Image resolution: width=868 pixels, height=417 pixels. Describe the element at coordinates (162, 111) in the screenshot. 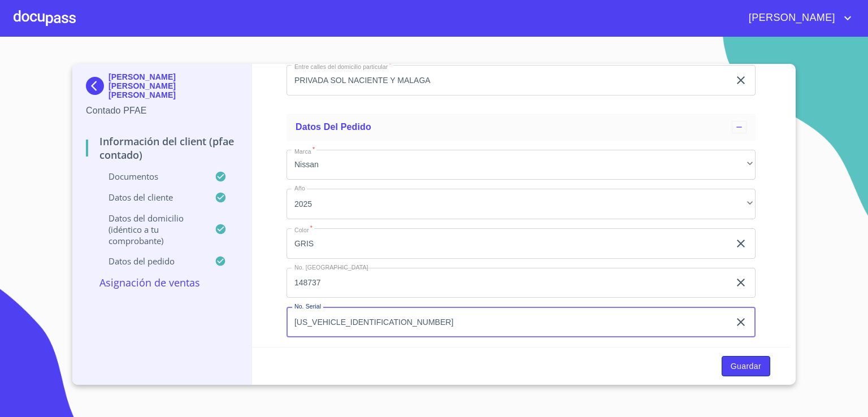

I see `p: Contado PFAE` at that location.